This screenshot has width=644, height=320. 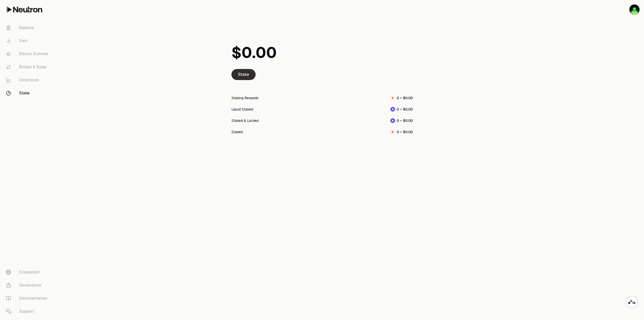 What do you see at coordinates (28, 298) in the screenshot?
I see `a: Documentation` at bounding box center [28, 298].